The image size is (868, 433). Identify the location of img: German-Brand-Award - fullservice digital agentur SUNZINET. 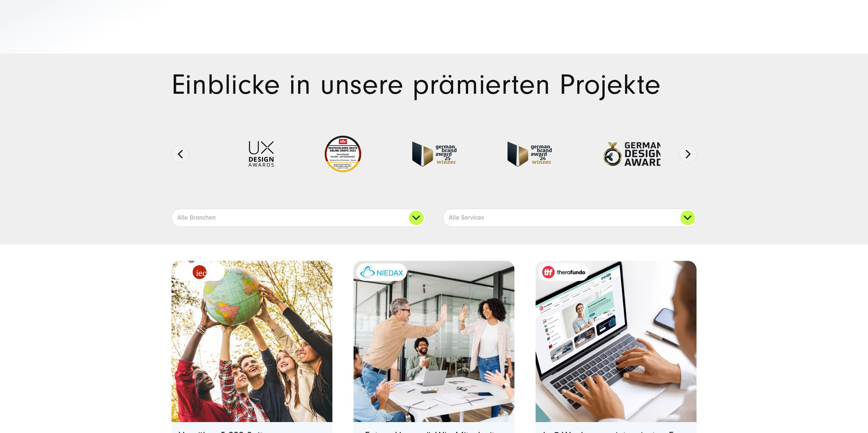
(529, 154).